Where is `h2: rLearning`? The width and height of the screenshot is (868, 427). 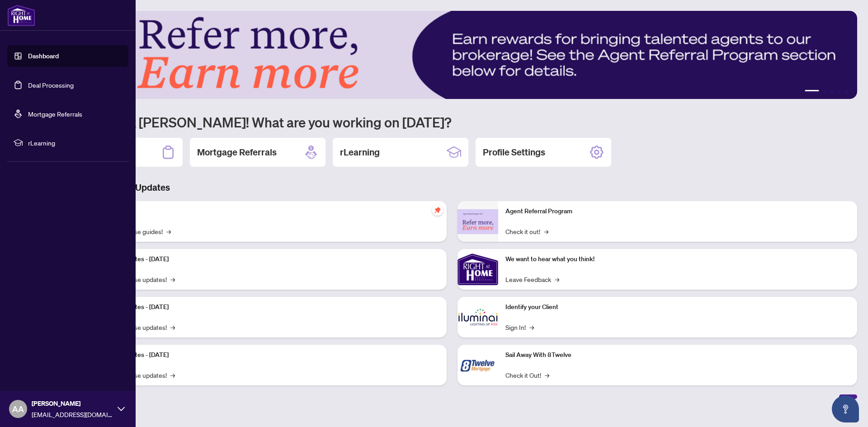 h2: rLearning is located at coordinates (360, 152).